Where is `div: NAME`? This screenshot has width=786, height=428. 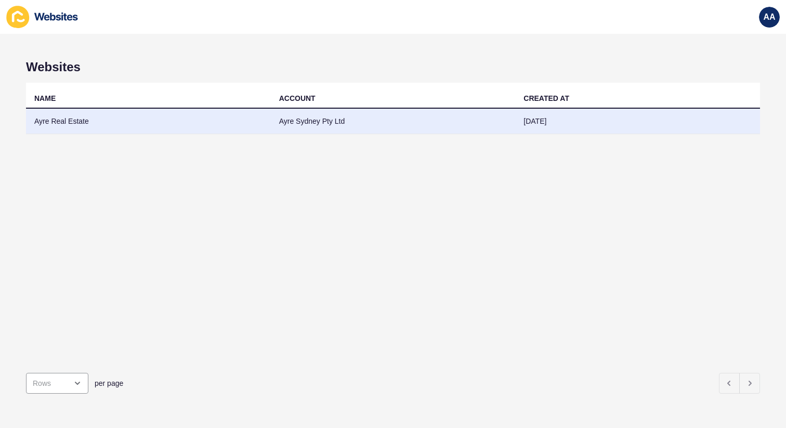
div: NAME is located at coordinates (45, 98).